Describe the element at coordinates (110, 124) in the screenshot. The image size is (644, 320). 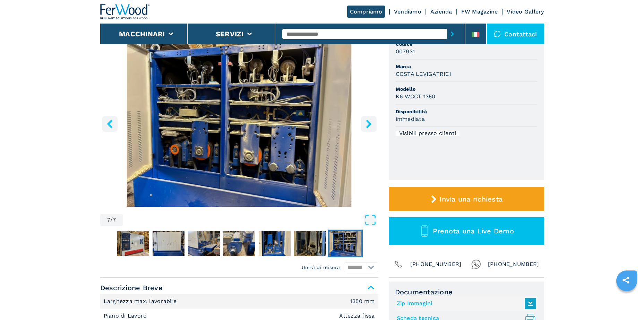
I see `button: left-button` at that location.